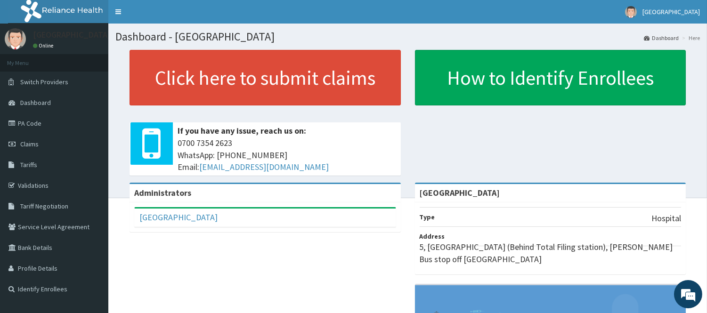 Image resolution: width=707 pixels, height=313 pixels. I want to click on span: Dashboard, so click(35, 103).